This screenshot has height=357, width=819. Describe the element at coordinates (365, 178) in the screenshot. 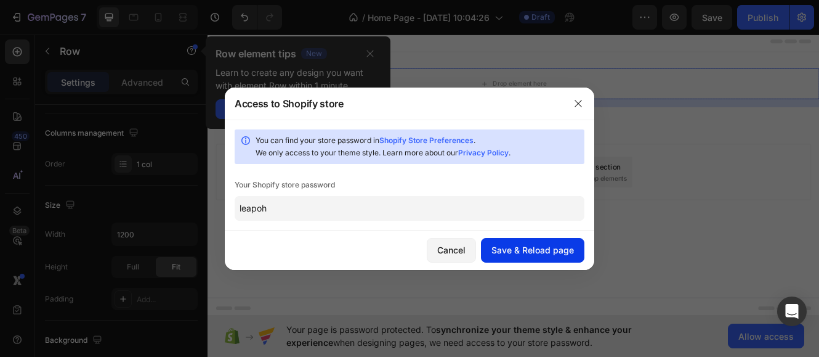

I see `span: from URL or image` at that location.